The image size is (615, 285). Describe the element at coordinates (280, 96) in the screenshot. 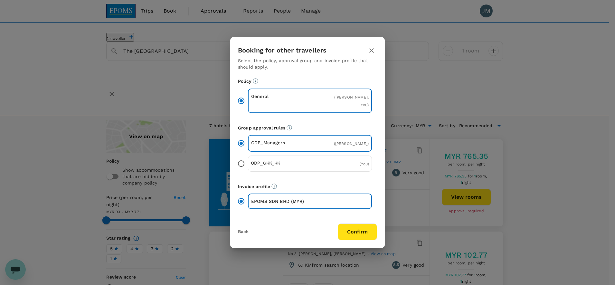

I see `p: General` at that location.